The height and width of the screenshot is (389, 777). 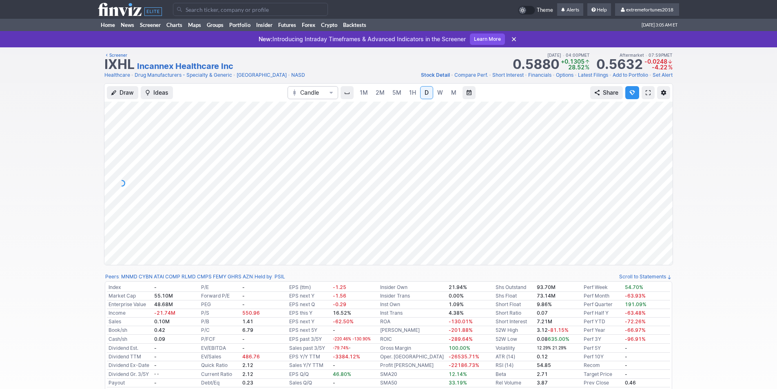 I want to click on span: +0.1305, so click(x=572, y=61).